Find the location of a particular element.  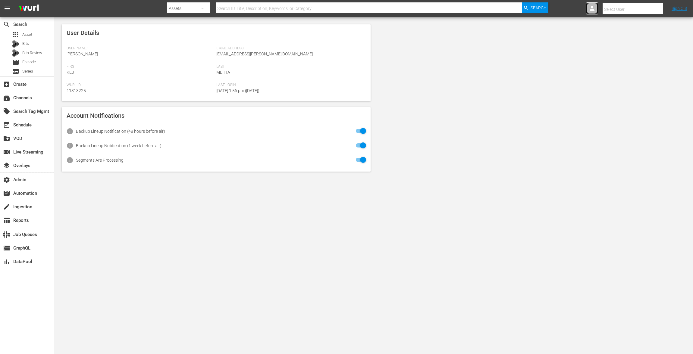

span: User Details is located at coordinates (83, 33).